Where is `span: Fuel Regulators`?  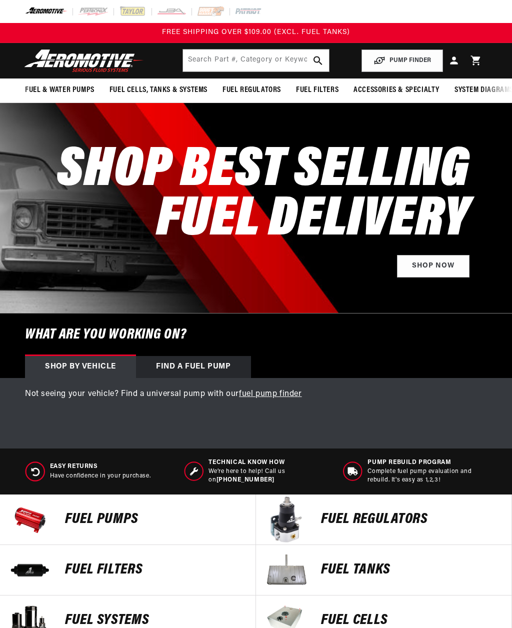
span: Fuel Regulators is located at coordinates (252, 90).